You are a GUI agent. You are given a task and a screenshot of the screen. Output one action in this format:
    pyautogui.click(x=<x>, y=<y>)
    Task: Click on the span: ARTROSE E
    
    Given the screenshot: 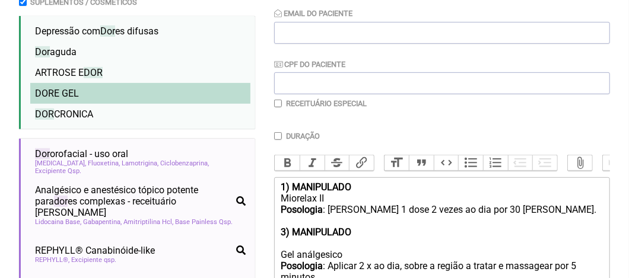 What is the action you would take?
    pyautogui.click(x=69, y=72)
    